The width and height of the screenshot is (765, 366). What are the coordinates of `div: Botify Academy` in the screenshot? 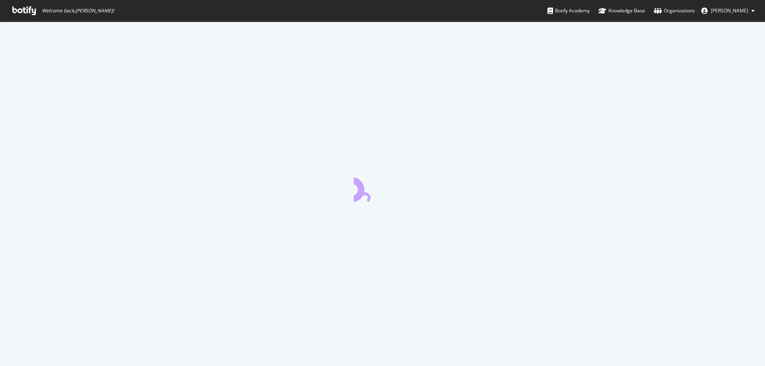 It's located at (569, 11).